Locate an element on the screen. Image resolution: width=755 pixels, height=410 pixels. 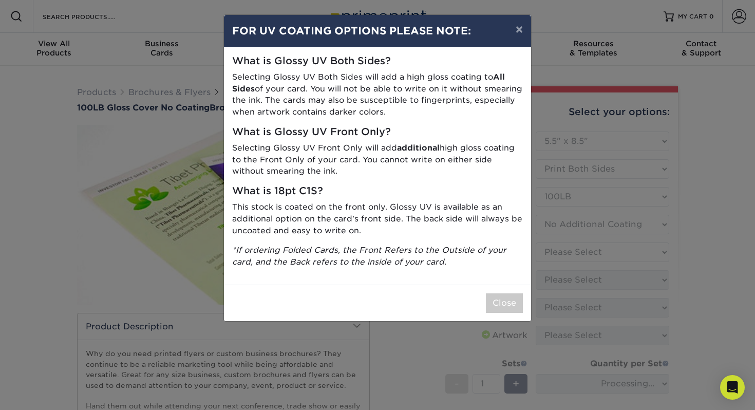
p: This stock is coated on the front only. Glossy UV is available as an additional option on the car... is located at coordinates (377, 219).